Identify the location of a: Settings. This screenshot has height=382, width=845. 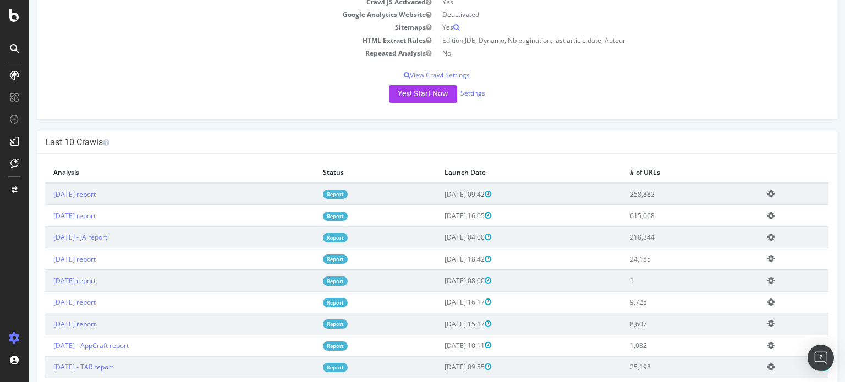
(444, 93).